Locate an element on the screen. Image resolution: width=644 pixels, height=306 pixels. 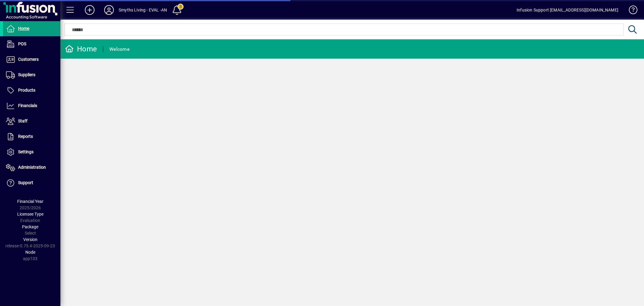
span: Financials is located at coordinates (27, 106).